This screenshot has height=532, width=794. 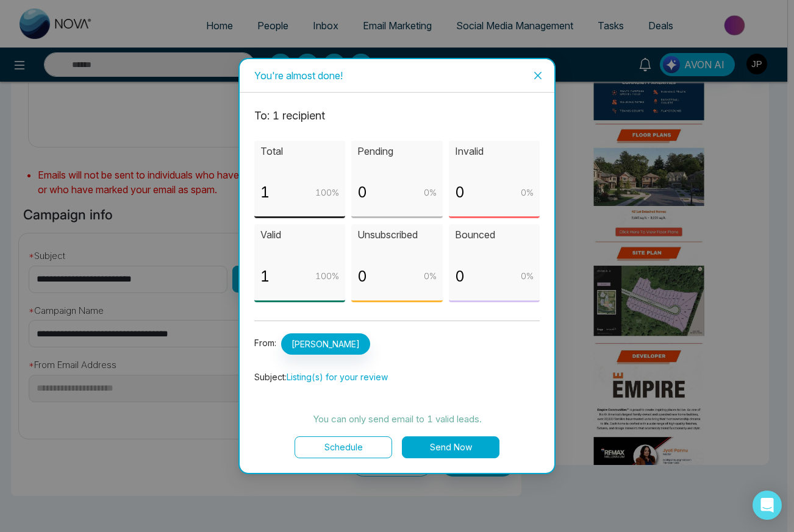 What do you see at coordinates (397, 419) in the screenshot?
I see `p: You can only send email to 1 valid leads.` at bounding box center [397, 419].